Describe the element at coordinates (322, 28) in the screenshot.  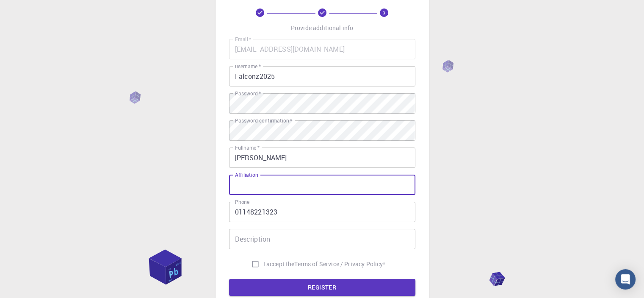
I see `p: Provide additional info` at that location.